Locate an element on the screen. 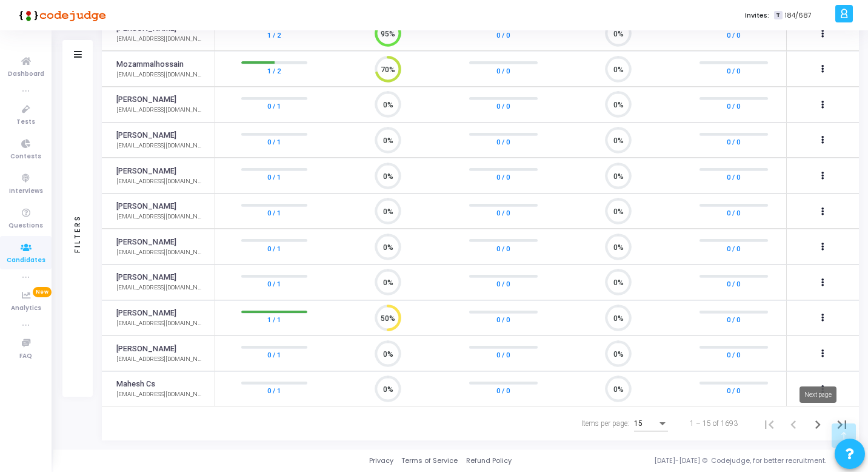  span: 184/687 is located at coordinates (798, 15).